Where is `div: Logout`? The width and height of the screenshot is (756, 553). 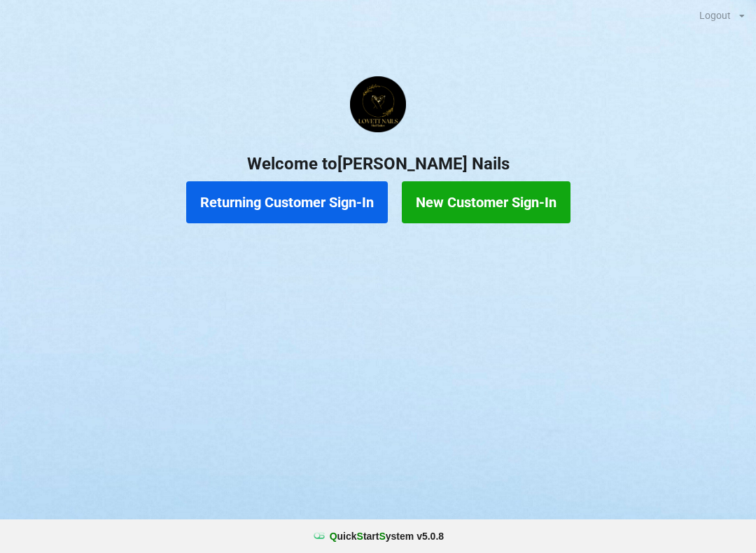 div: Logout is located at coordinates (715, 15).